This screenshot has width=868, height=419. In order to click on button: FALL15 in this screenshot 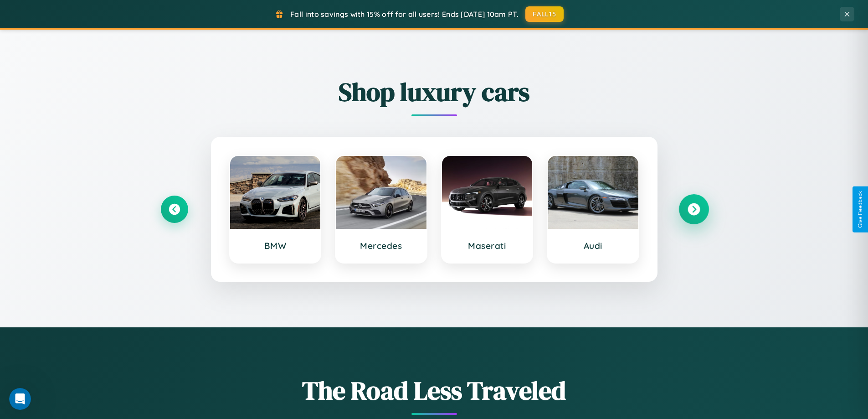, I will do `click(544, 14)`.